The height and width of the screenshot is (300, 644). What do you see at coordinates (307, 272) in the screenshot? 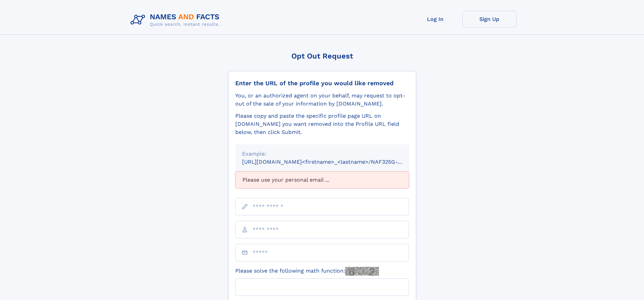
I see `label: Please solve the following math function:` at bounding box center [307, 272].